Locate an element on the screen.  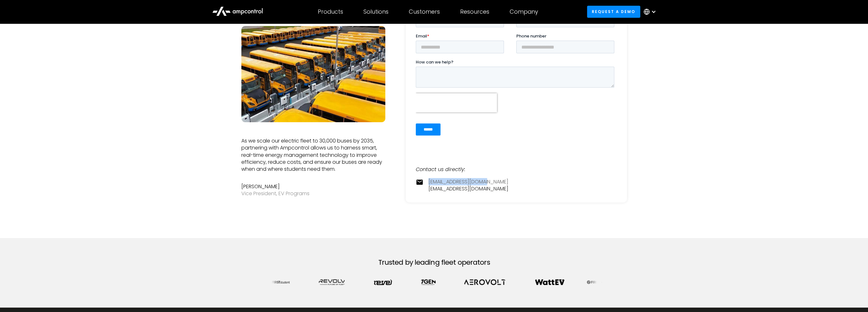
div: Contact us directly: is located at coordinates (517, 169).